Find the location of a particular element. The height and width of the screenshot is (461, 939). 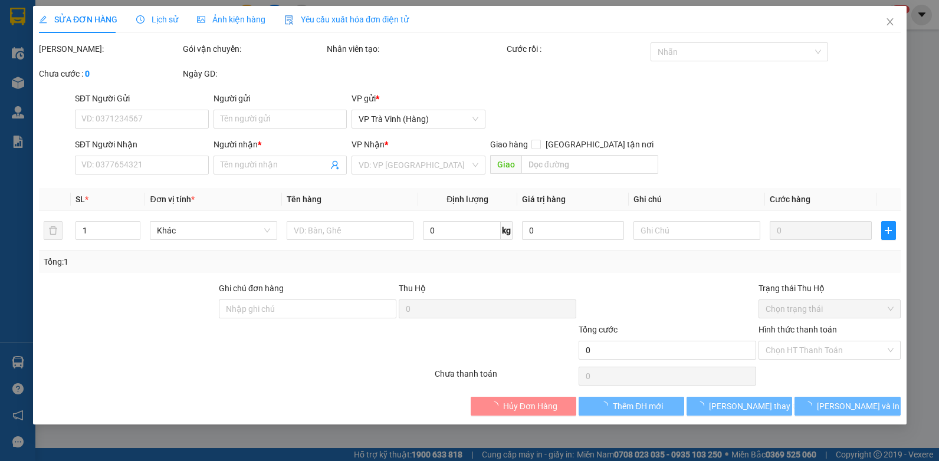

span: close is located at coordinates (889, 22).